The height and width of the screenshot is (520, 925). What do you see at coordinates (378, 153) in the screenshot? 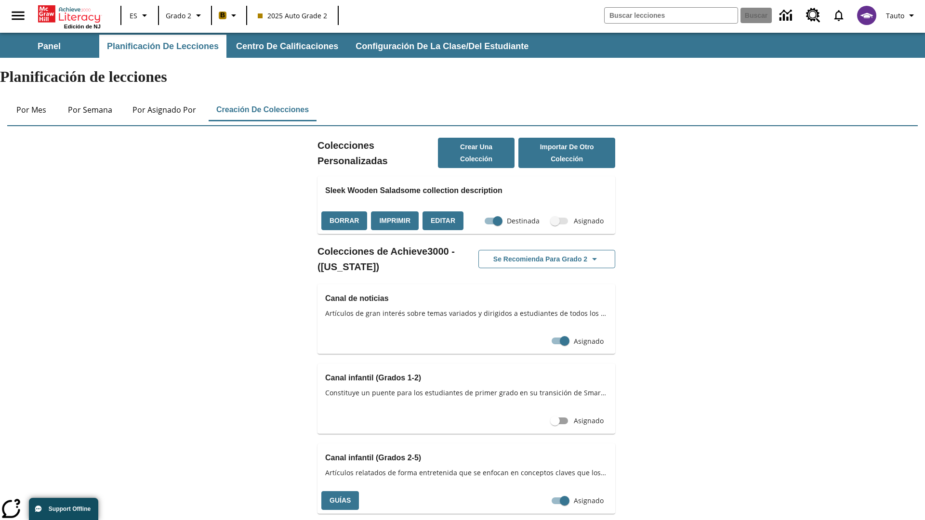
I see `h2: Colecciones Personalizadas` at bounding box center [378, 153].